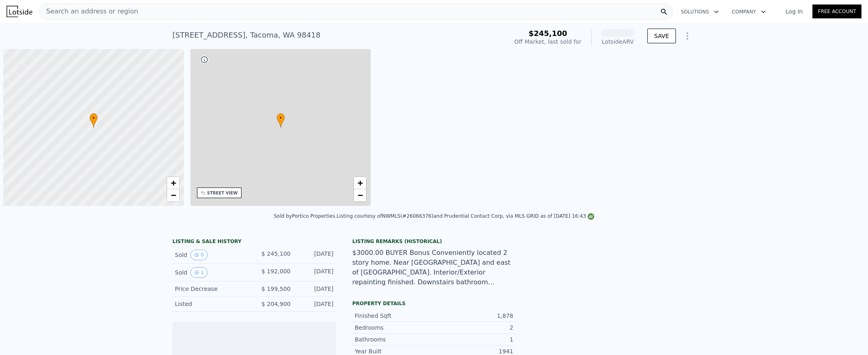 The image size is (868, 355). Describe the element at coordinates (474, 328) in the screenshot. I see `div: 2` at that location.